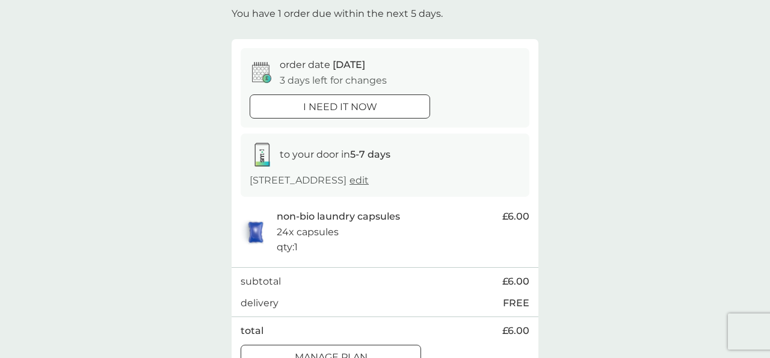  I want to click on button: i need it now, so click(340, 107).